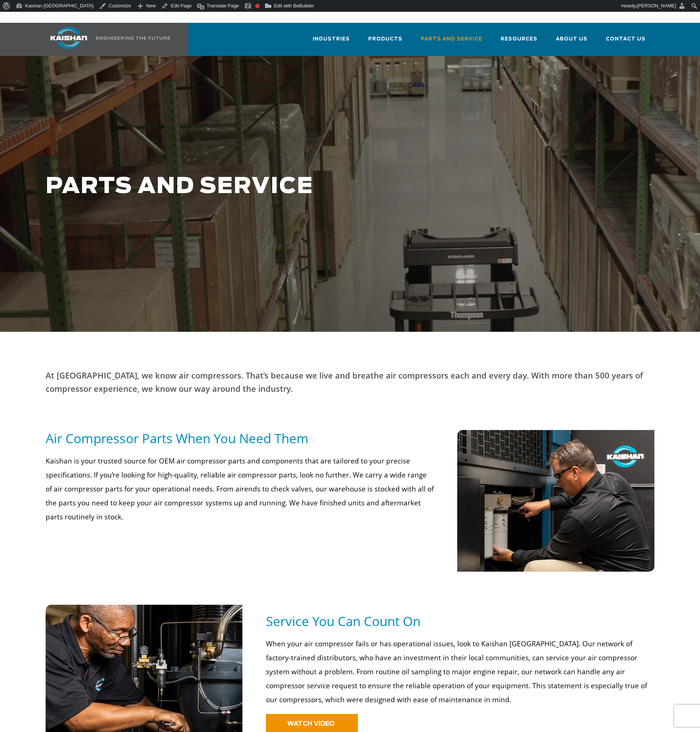  I want to click on a: Products, so click(385, 42).